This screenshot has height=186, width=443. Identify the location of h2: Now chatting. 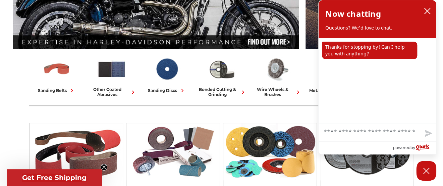
(353, 14).